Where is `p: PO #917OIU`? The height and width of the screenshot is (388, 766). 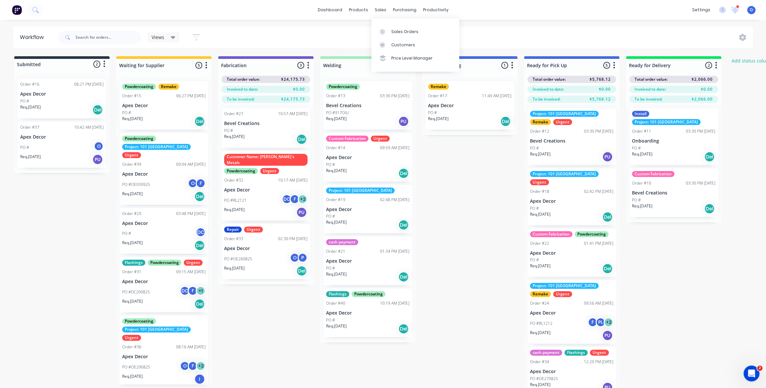
p: PO #917OIU is located at coordinates (337, 113).